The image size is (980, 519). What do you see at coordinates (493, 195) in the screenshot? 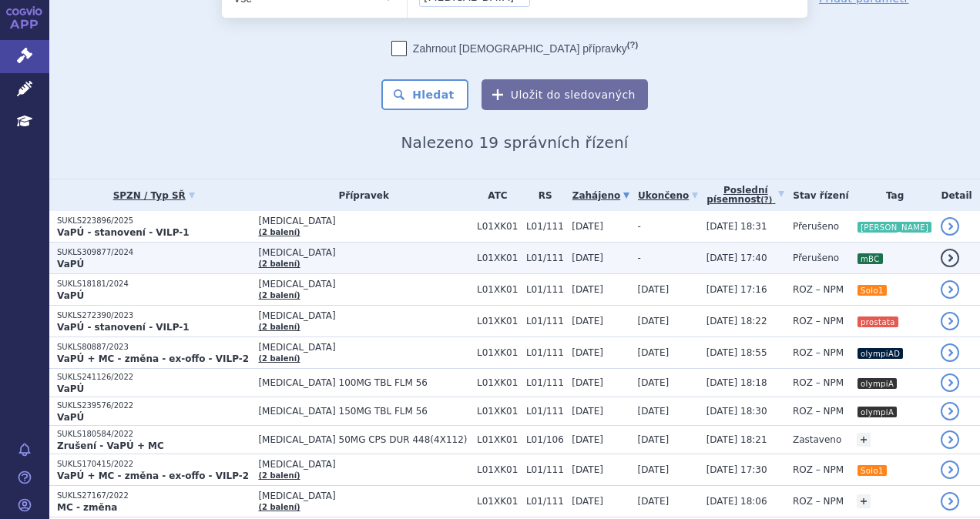
I see `th: ATC` at bounding box center [493, 195].